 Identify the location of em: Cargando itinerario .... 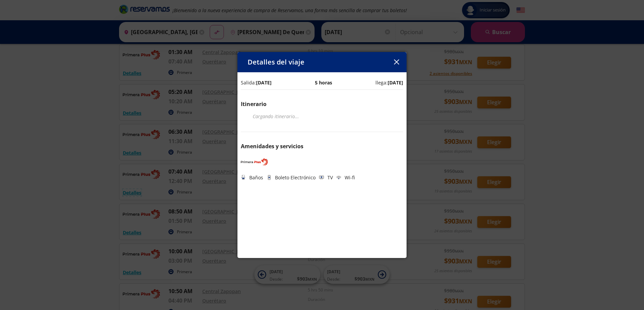
(276, 116).